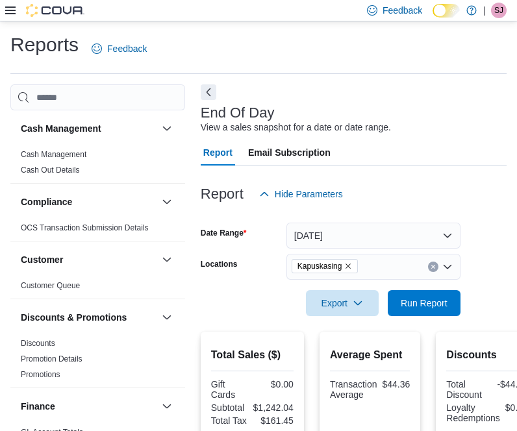 Image resolution: width=517 pixels, height=431 pixels. I want to click on div: Loyalty Redemptions, so click(472, 413).